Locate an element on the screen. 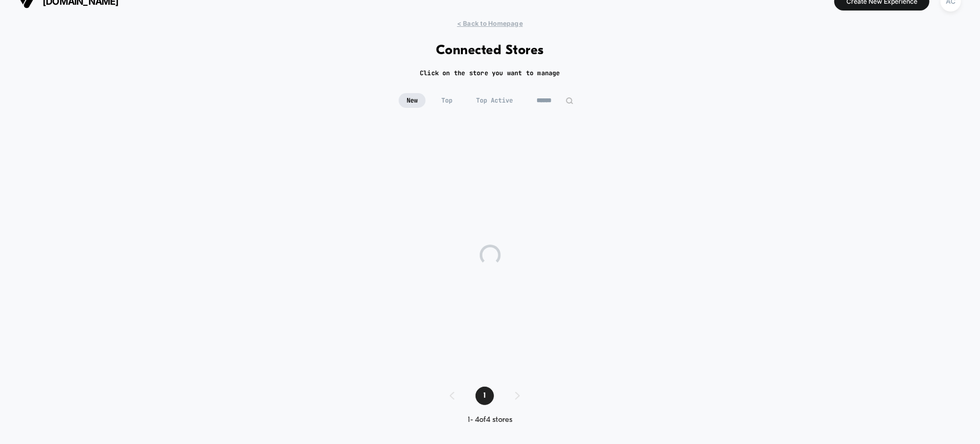  span: New is located at coordinates (412, 101).